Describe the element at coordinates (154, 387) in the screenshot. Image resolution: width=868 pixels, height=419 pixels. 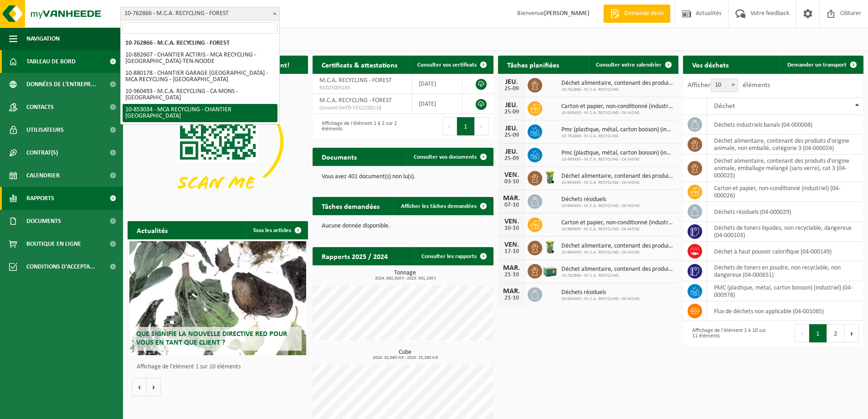
I see `button: Volgende` at that location.